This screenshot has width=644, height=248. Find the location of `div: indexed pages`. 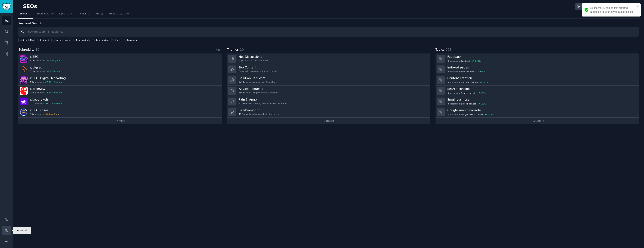

div: indexed pages is located at coordinates (63, 40).